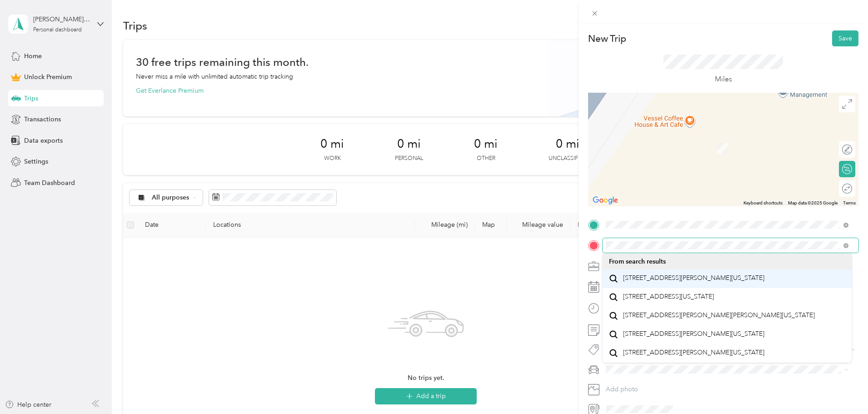 This screenshot has height=414, width=868. I want to click on p: Miles, so click(723, 79).